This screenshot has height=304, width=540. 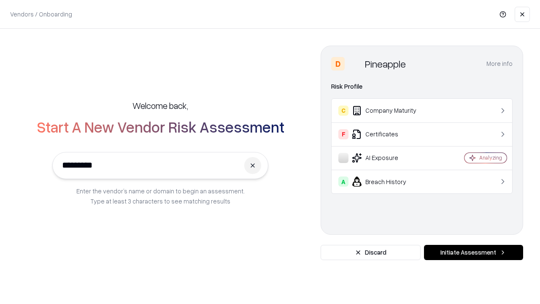 I want to click on h5: Welcome back,, so click(x=160, y=105).